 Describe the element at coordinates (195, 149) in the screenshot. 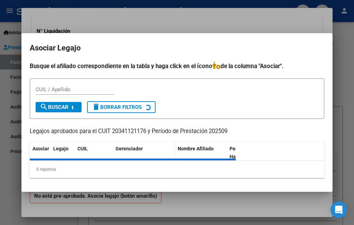

I see `span: Nombre Afiliado` at that location.